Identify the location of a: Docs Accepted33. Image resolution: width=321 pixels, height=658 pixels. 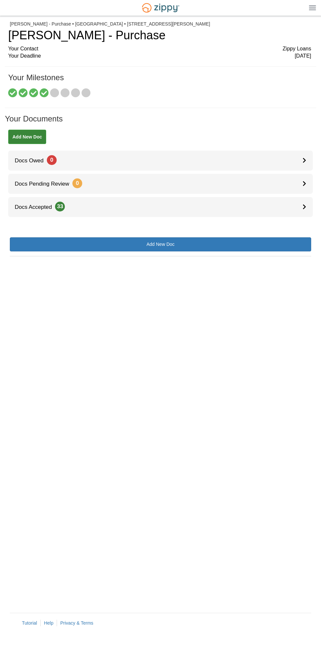
(160, 207).